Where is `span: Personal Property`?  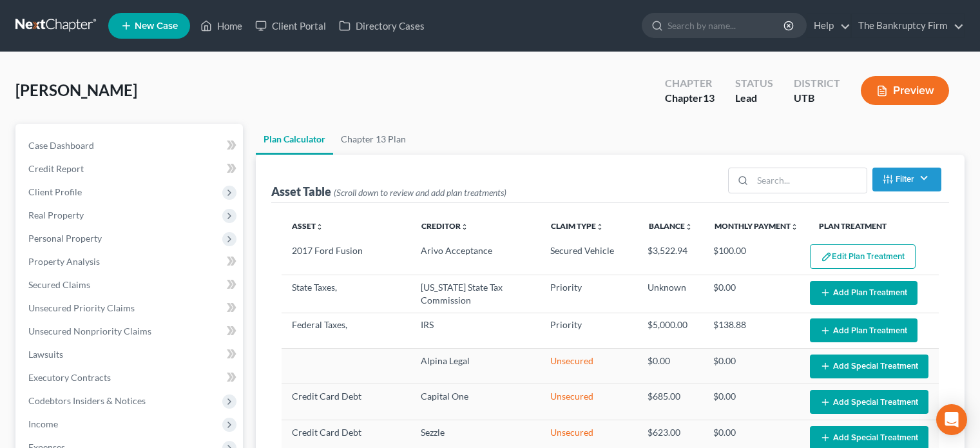
span: Personal Property is located at coordinates (65, 238).